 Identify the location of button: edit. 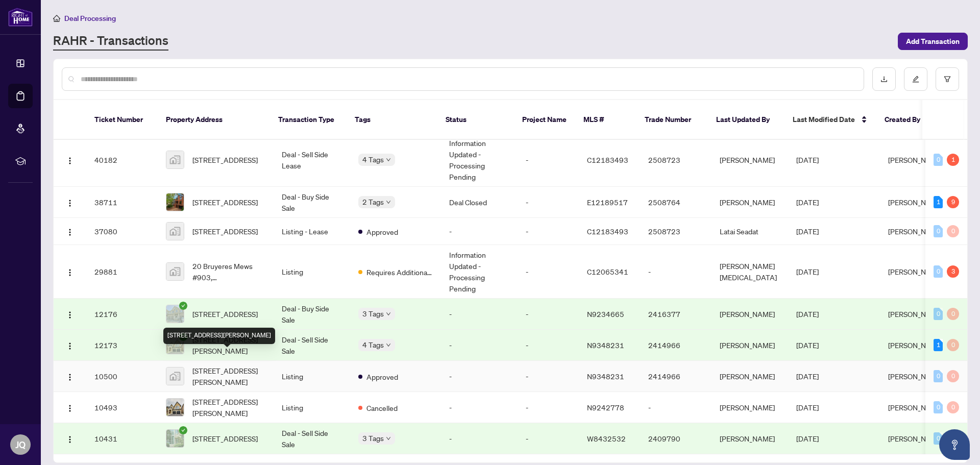
(916, 79).